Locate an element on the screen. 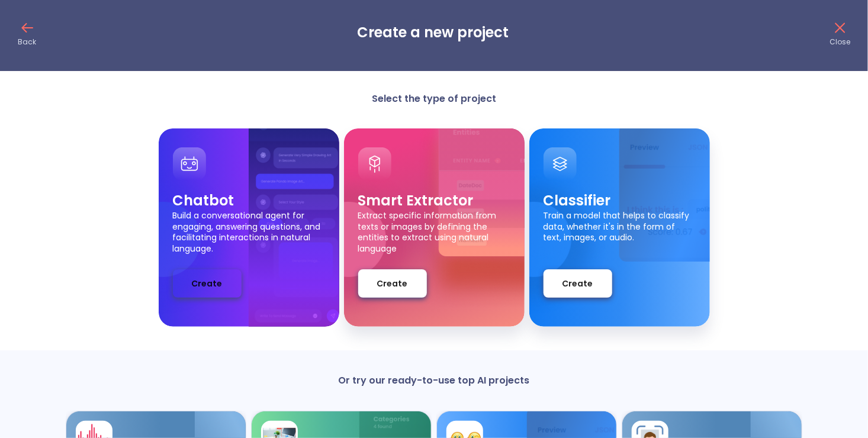 Image resolution: width=868 pixels, height=438 pixels. p: Extract specific information from texts or images by defining the entities to extract using natur... is located at coordinates (434, 231).